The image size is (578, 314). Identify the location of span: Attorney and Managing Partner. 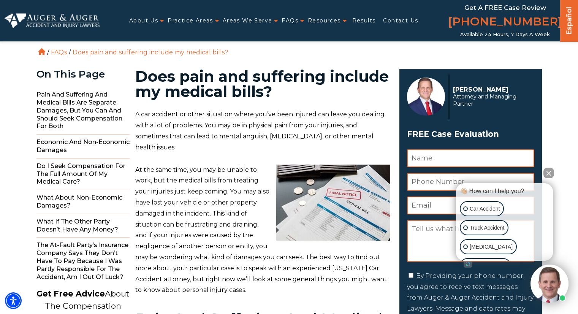
(492, 100).